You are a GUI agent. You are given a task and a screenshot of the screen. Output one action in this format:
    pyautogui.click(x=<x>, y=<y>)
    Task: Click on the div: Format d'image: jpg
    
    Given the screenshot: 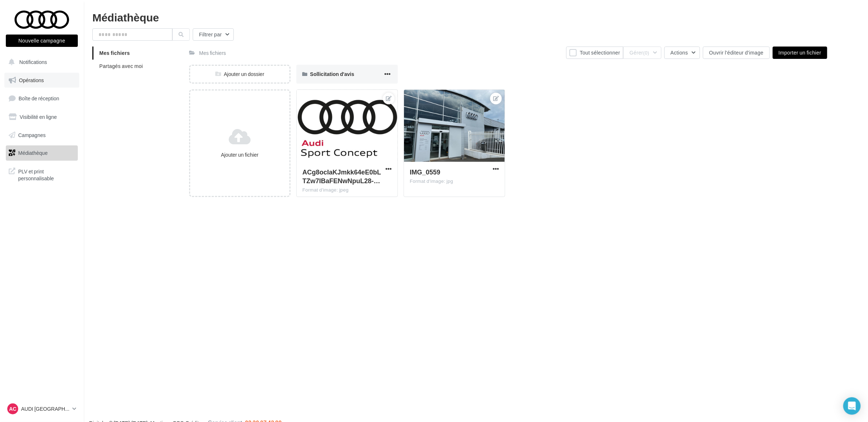 What is the action you would take?
    pyautogui.click(x=454, y=181)
    